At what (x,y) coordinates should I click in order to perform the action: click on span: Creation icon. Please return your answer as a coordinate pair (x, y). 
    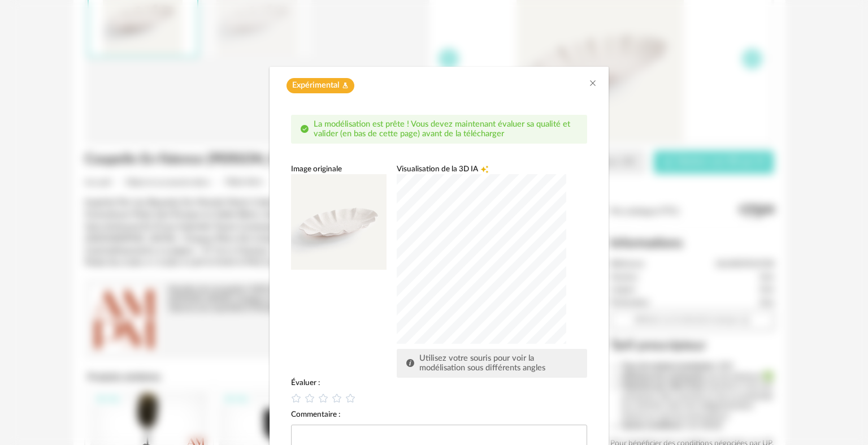
    Looking at the image, I should click on (485, 169).